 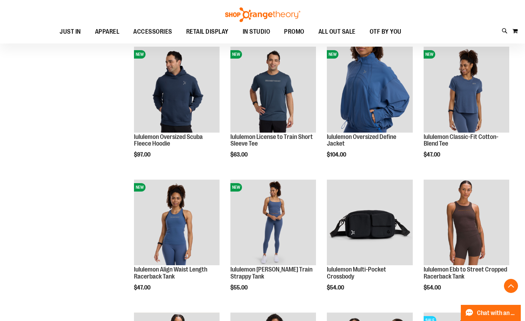 What do you see at coordinates (240, 288) in the screenshot?
I see `span: $55.00` at bounding box center [240, 288].